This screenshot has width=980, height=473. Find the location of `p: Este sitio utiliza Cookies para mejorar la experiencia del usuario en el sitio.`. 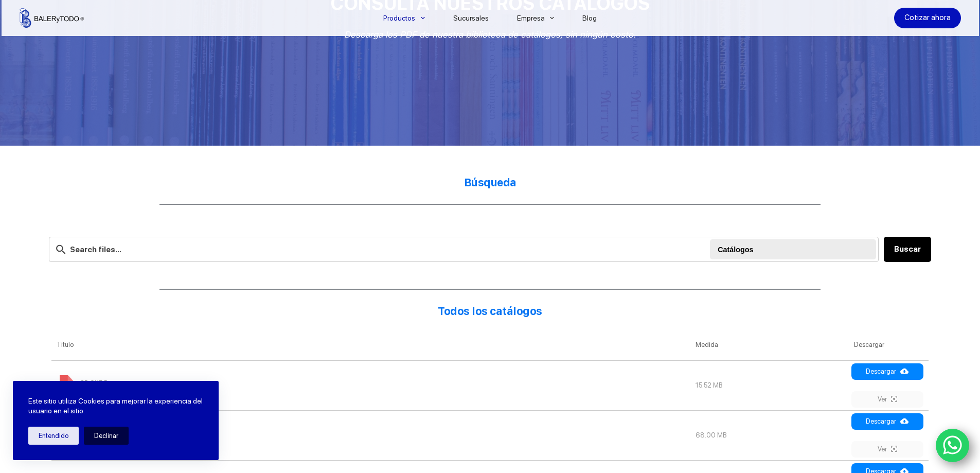

p: Este sitio utiliza Cookies para mejorar la experiencia del usuario en el sitio. is located at coordinates (116, 406).